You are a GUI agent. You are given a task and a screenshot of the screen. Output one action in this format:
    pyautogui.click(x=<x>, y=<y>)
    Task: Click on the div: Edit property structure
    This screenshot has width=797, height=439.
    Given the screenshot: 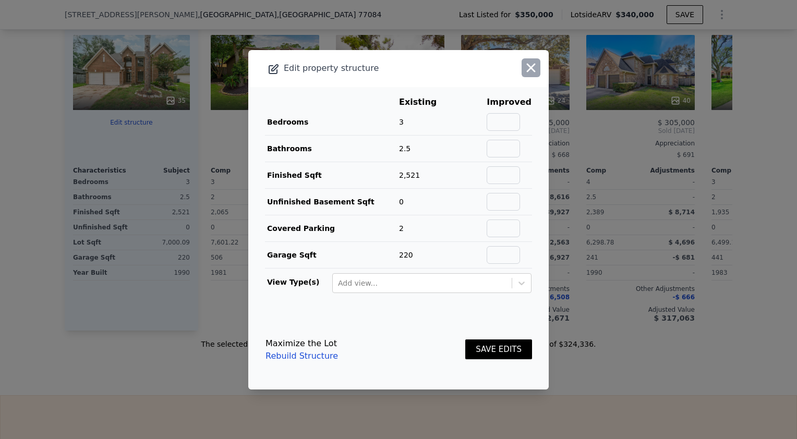 What is the action you would take?
    pyautogui.click(x=368, y=68)
    